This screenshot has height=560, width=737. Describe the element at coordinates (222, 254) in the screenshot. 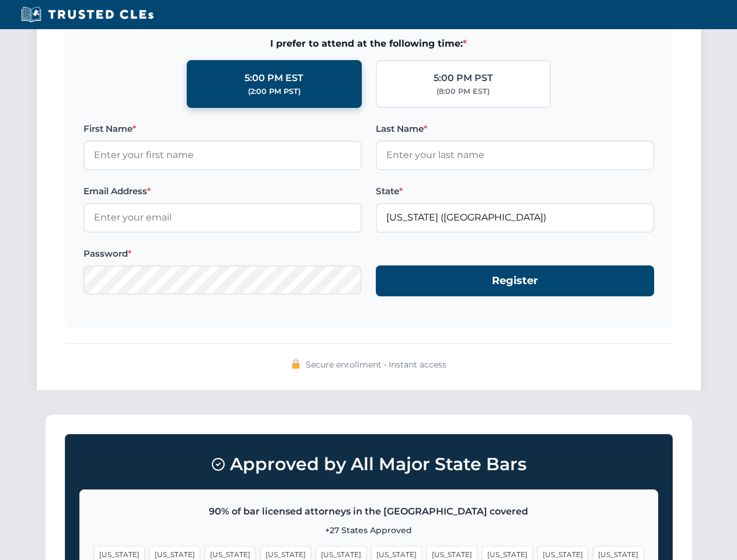

I see `label: Password` at that location.